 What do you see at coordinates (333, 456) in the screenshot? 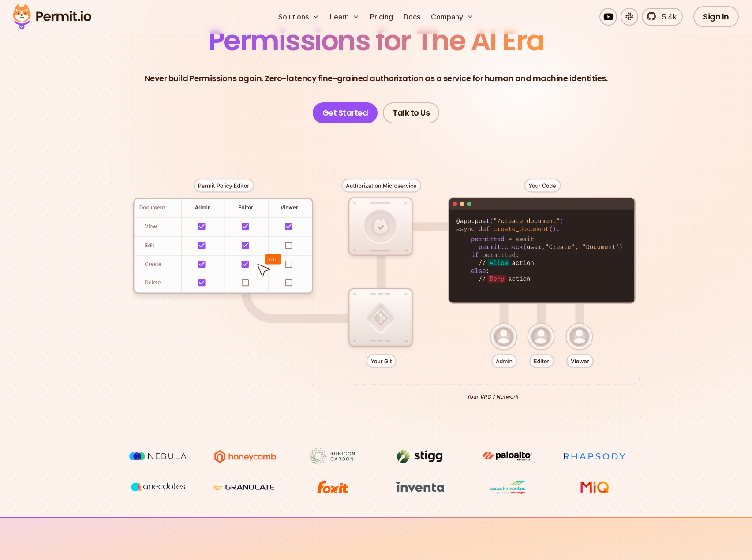
I see `img: Rubicon` at bounding box center [333, 456].